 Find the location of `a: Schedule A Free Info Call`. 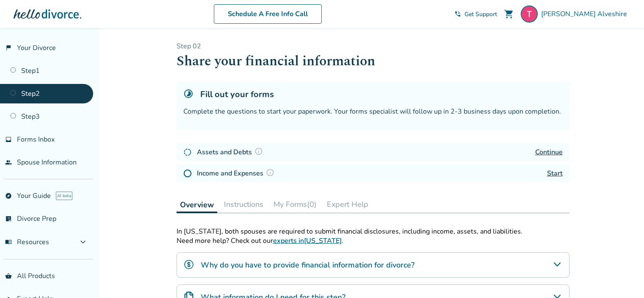

a: Schedule A Free Info Call is located at coordinates (267, 14).